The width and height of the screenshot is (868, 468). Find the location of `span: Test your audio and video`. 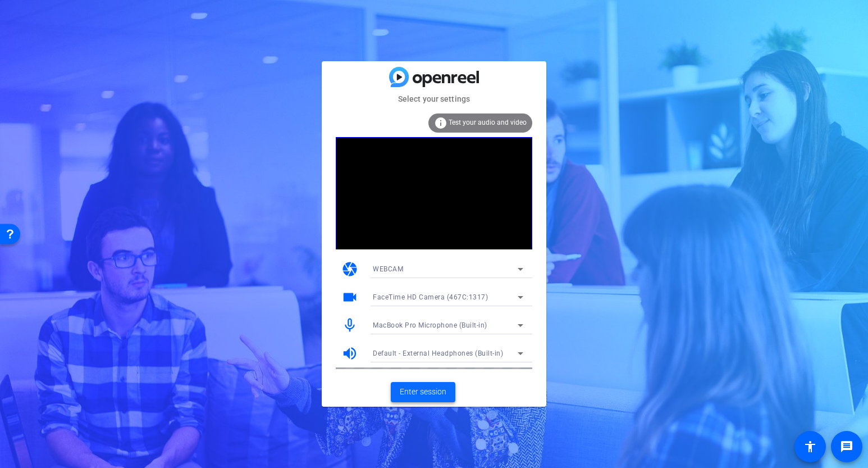

span: Test your audio and video is located at coordinates (488, 122).